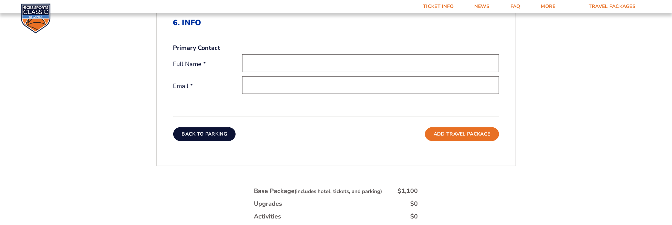 This screenshot has height=225, width=672. Describe the element at coordinates (336, 23) in the screenshot. I see `h2: 6. Info` at that location.